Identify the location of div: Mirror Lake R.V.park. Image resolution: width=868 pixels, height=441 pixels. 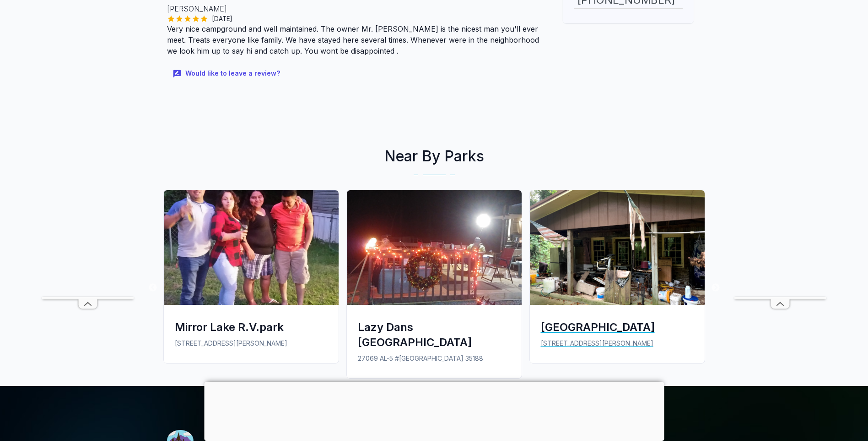
(251, 326).